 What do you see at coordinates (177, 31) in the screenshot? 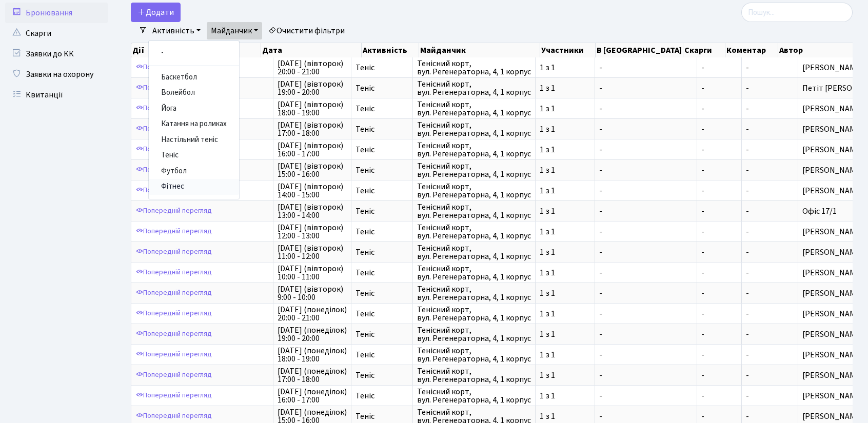
I see `a: Активність` at bounding box center [177, 31].